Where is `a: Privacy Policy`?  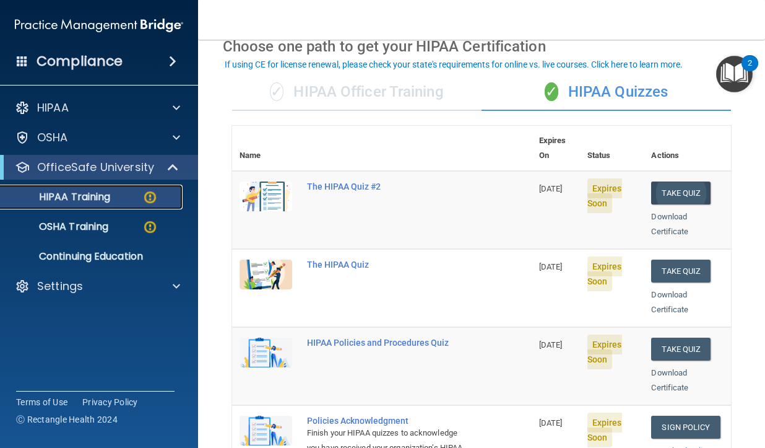
a: Privacy Policy is located at coordinates (110, 402).